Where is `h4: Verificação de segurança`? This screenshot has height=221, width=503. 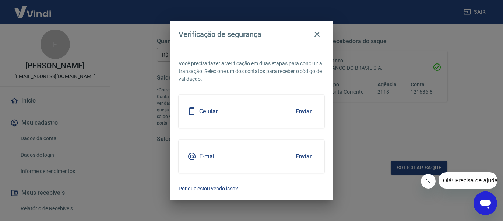
h4: Verificação de segurança is located at coordinates (220, 34).